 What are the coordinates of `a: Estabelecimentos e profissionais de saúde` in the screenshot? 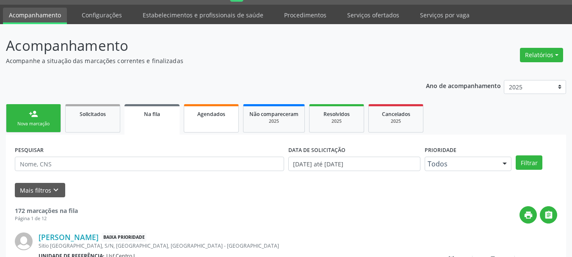 It's located at (203, 15).